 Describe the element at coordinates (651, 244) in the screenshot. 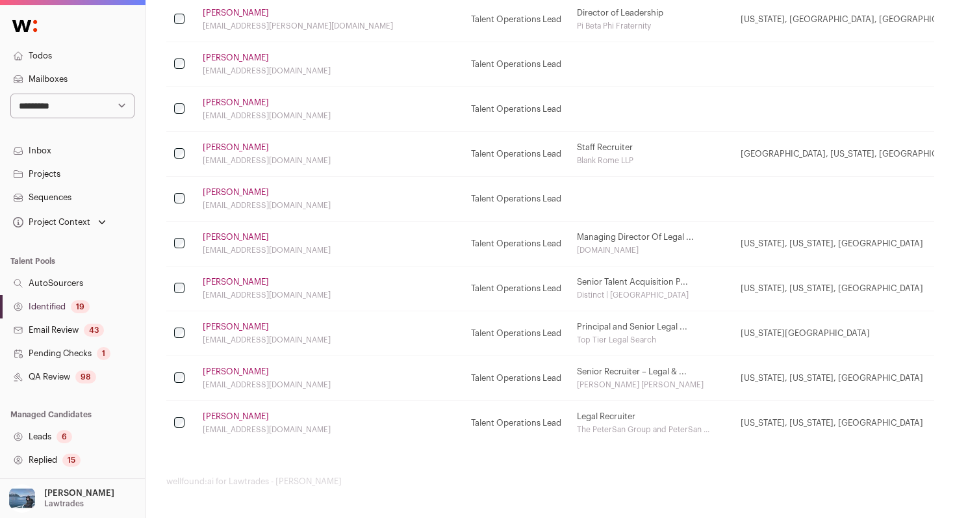

I see `td: Managing Director Of Legal ...` at that location.